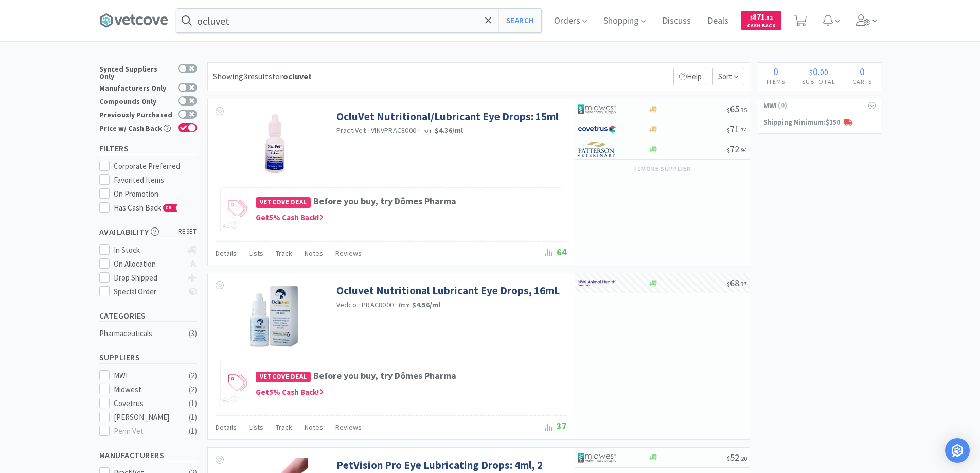 Image resolution: width=980 pixels, height=473 pixels. What do you see at coordinates (427, 304) in the screenshot?
I see `strong: $4.56 / ml` at bounding box center [427, 304].